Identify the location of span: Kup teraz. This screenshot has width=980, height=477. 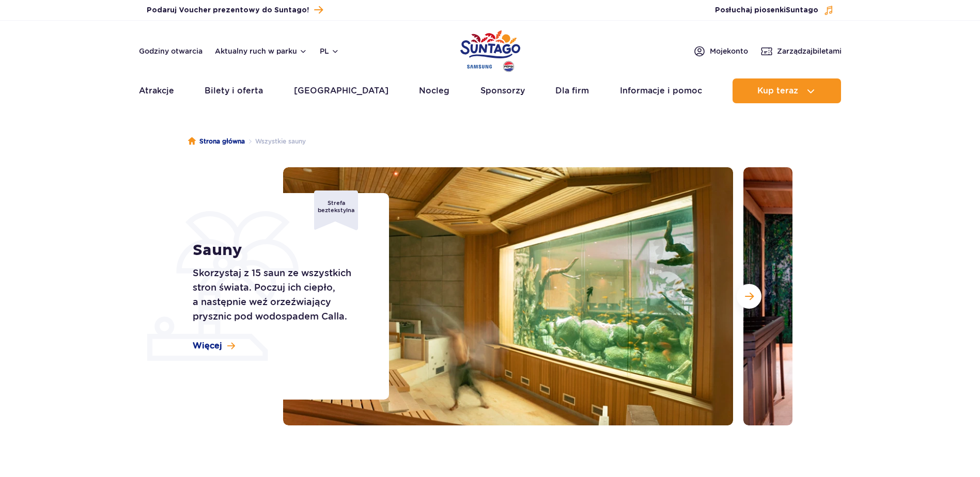
(777, 91).